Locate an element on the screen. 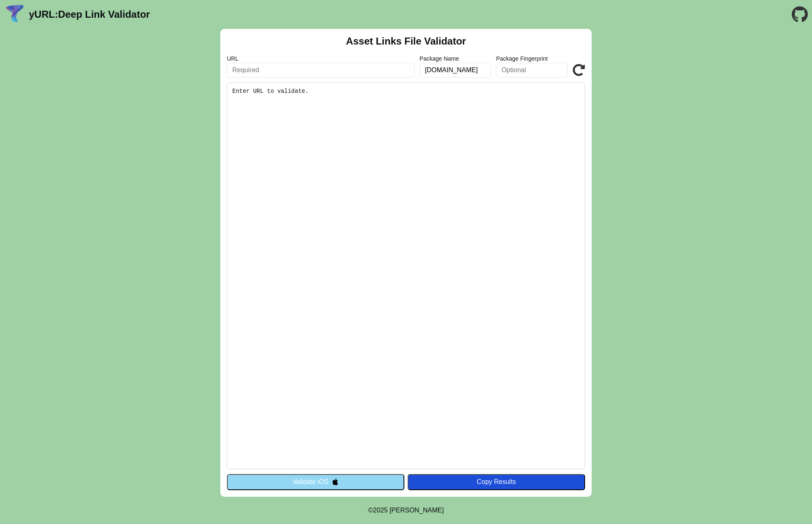 The height and width of the screenshot is (524, 812). h2: Asset Links File Validator is located at coordinates (406, 41).